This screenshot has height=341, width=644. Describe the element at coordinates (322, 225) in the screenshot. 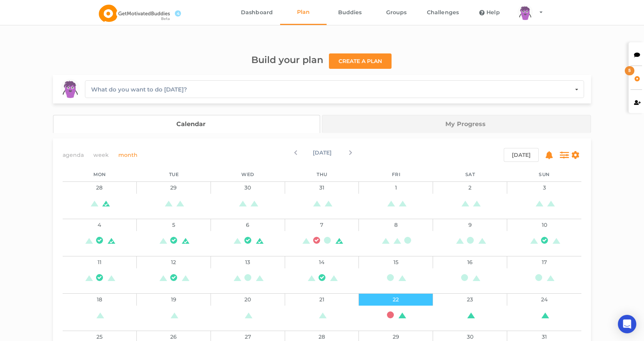

I see `div: 7` at that location.